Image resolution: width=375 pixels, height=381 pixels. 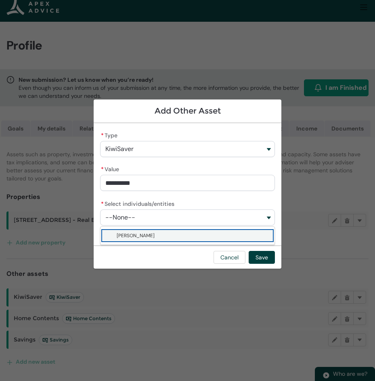 What do you see at coordinates (187, 218) in the screenshot?
I see `button: Select individuals/entities` at bounding box center [187, 218].